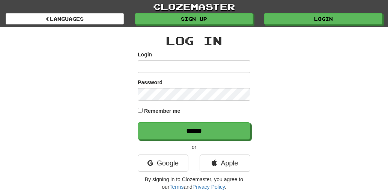 The width and height of the screenshot is (388, 191). What do you see at coordinates (209, 187) in the screenshot?
I see `a: Privacy Policy` at bounding box center [209, 187].